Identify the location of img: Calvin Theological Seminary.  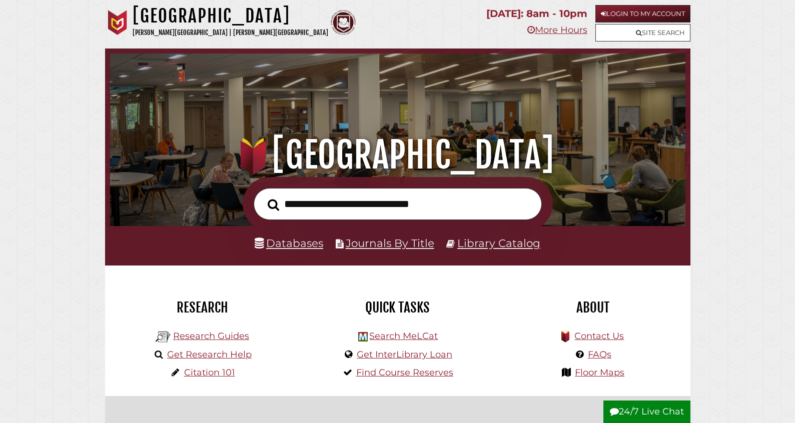
(343, 23).